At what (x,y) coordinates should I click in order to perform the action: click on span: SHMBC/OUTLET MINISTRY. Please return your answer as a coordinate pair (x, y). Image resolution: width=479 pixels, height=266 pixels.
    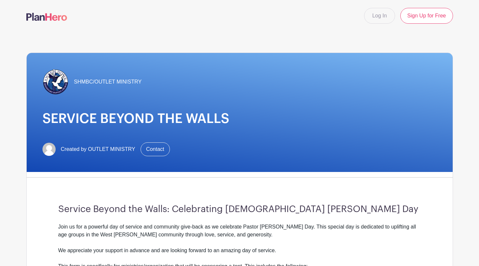
    Looking at the image, I should click on (108, 82).